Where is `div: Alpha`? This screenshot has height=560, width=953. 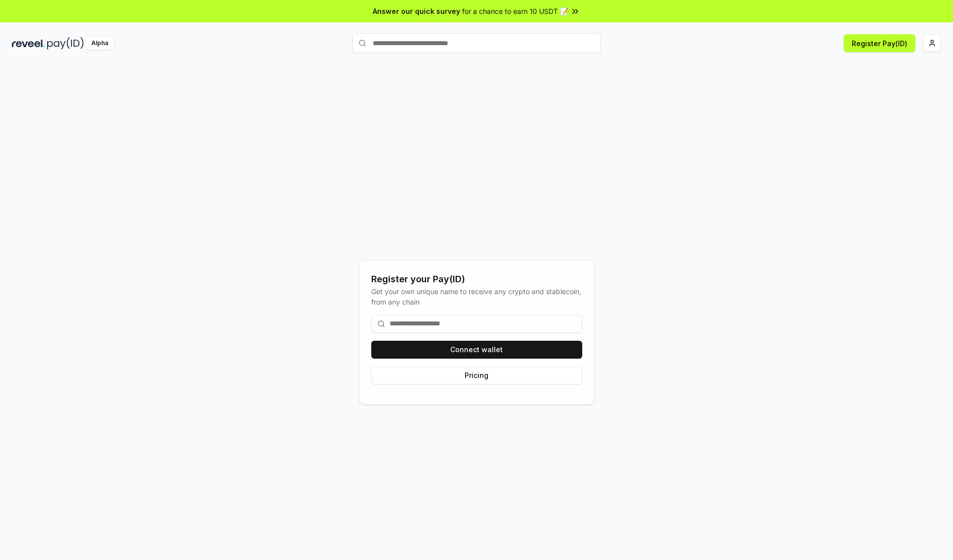
div: Alpha is located at coordinates (100, 43).